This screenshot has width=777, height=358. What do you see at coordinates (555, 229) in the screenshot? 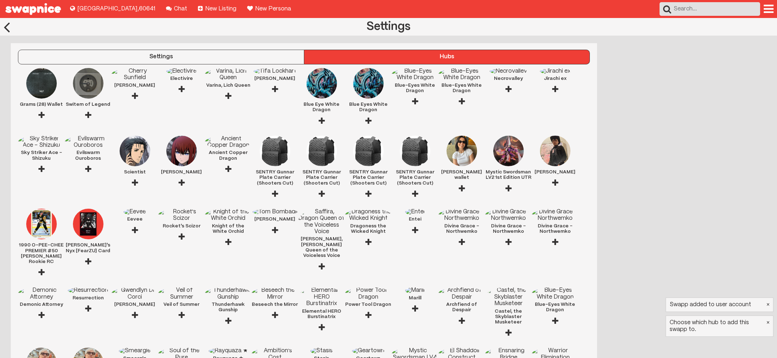
I see `h5: Divine Grace - Northwemko` at bounding box center [555, 229].